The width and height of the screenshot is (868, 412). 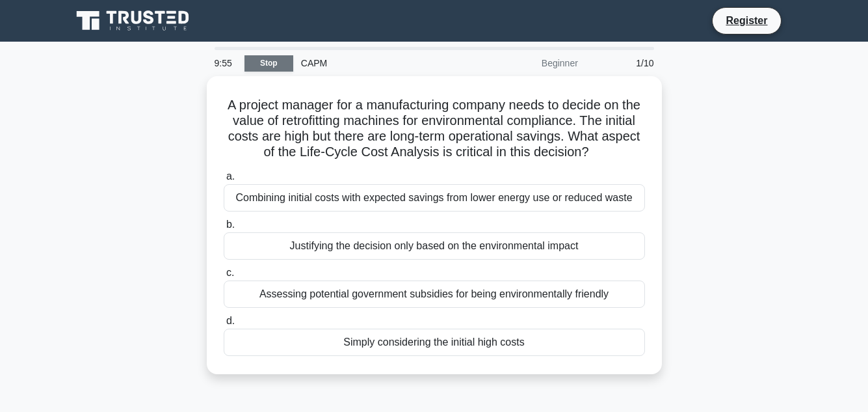 I want to click on span: d., so click(x=231, y=320).